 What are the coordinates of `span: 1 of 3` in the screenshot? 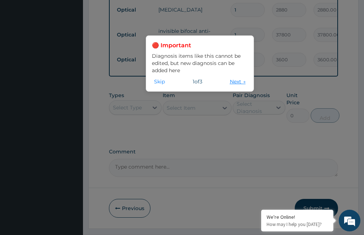 It's located at (197, 81).